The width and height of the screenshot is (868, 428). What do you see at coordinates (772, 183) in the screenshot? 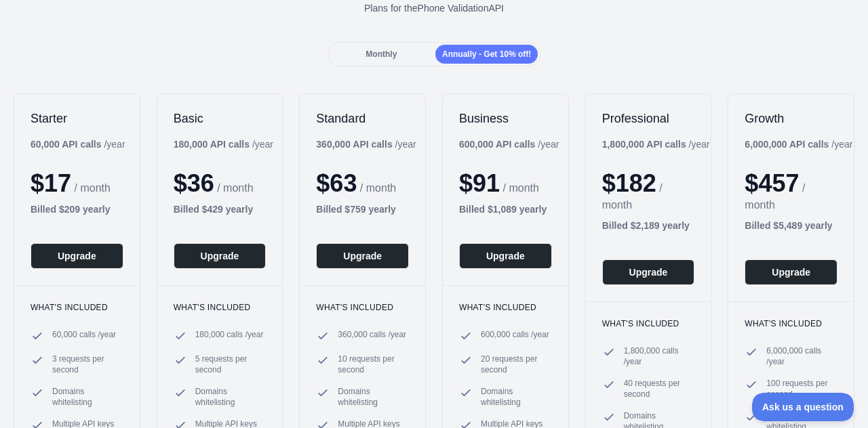
I see `span: $ 457` at bounding box center [772, 183].